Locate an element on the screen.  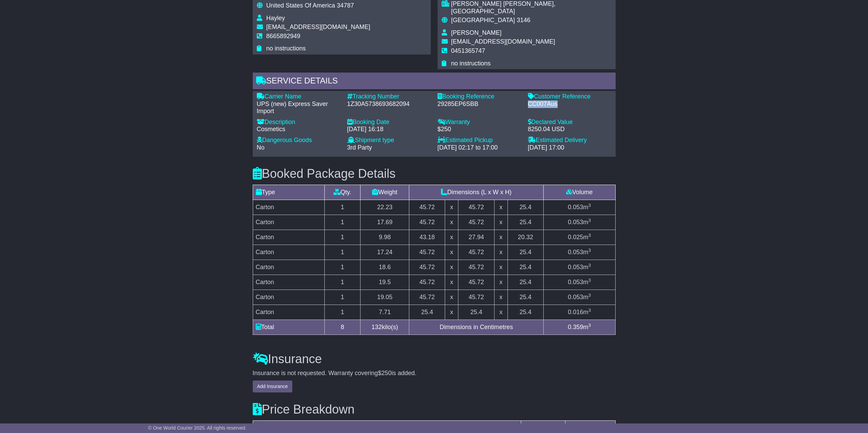
div: Service Details is located at coordinates (434, 82).